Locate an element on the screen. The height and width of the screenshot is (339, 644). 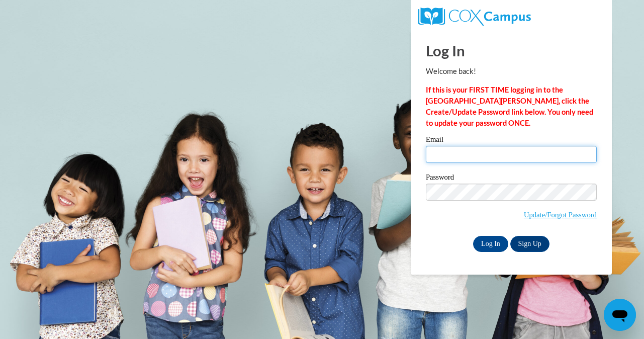
img: COX Campus is located at coordinates (475, 16).